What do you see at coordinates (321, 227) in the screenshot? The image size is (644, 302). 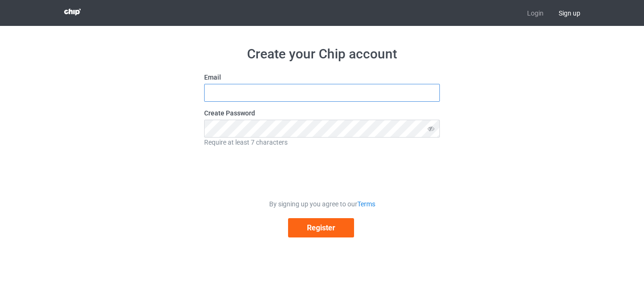 I see `button: Register` at bounding box center [321, 227].